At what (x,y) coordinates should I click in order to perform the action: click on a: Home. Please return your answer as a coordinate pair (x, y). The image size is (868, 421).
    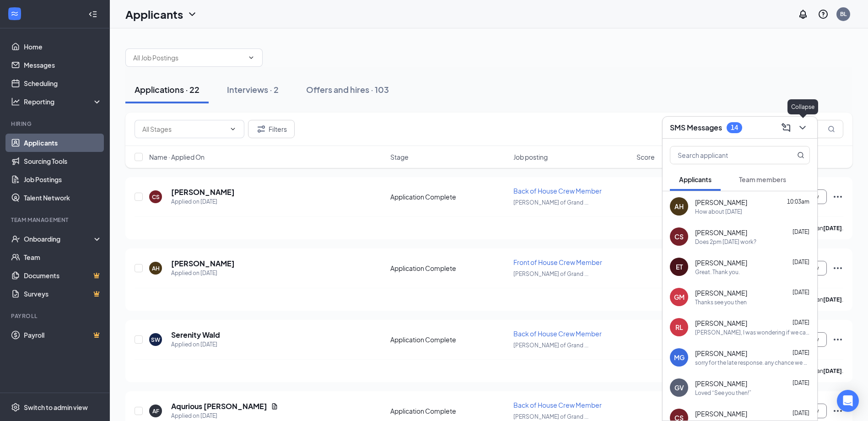
    Looking at the image, I should click on (63, 46).